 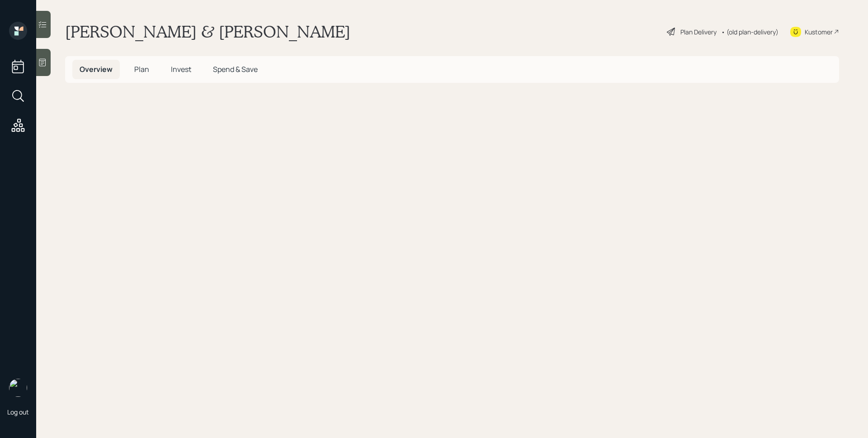 I want to click on div: Plan Delivery, so click(x=699, y=31).